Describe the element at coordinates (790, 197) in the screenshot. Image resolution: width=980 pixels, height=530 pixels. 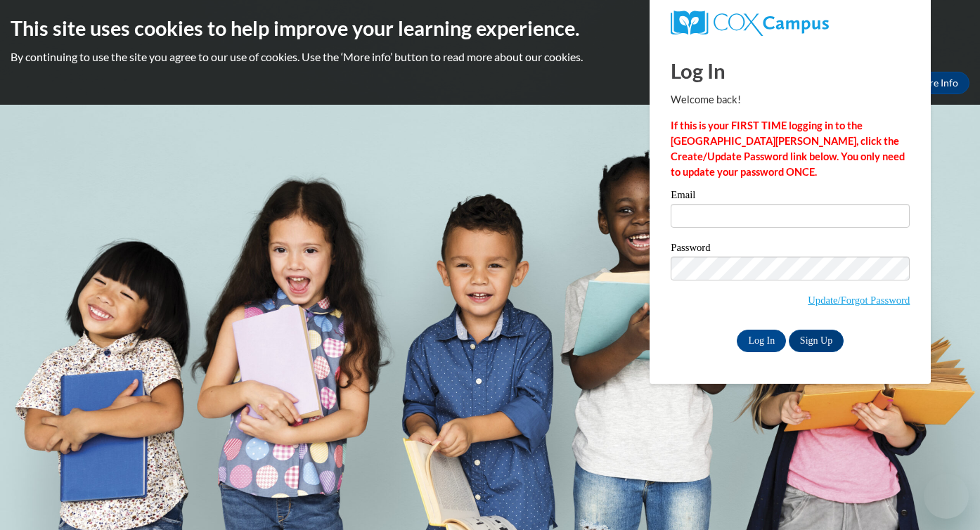
I see `label: Email` at that location.